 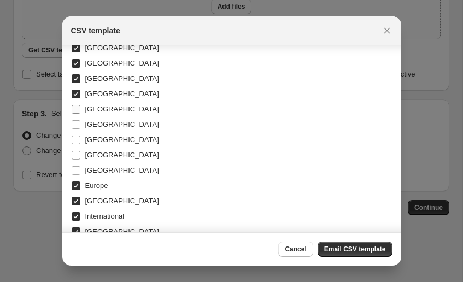 What do you see at coordinates (295, 249) in the screenshot?
I see `button: Cancel` at bounding box center [295, 249].